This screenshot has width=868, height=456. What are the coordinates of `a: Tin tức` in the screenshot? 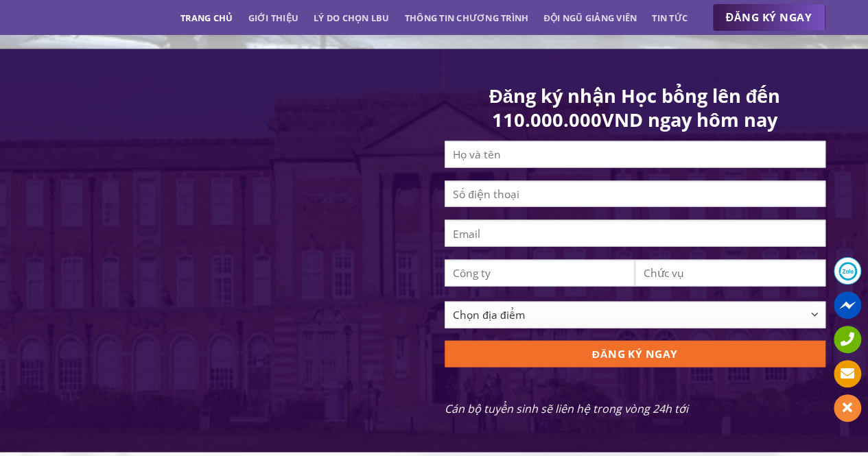 It's located at (669, 18).